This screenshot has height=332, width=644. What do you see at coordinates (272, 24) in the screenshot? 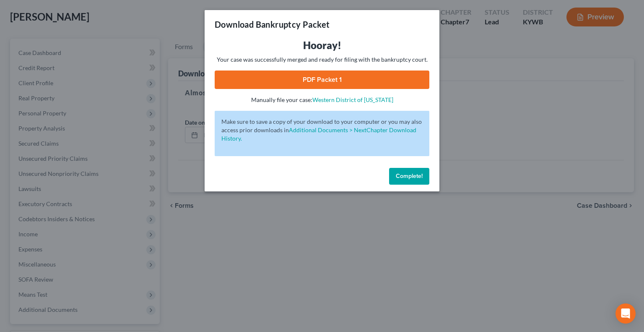
I see `h3: Download Bankruptcy Packet` at bounding box center [272, 24].